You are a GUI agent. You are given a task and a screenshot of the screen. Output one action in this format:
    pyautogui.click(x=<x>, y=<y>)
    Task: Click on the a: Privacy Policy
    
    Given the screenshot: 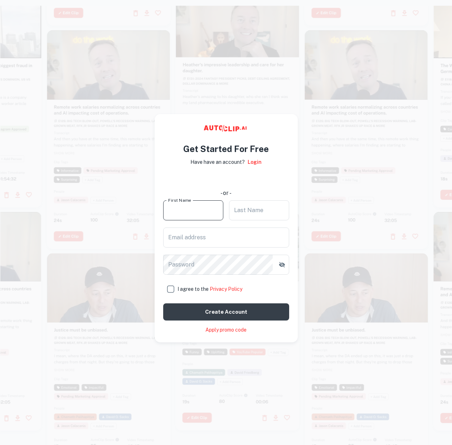 What is the action you would take?
    pyautogui.click(x=226, y=289)
    